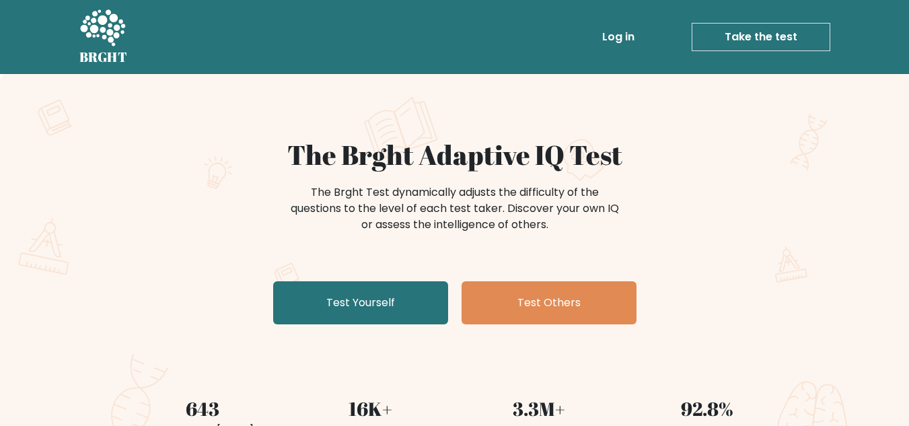 The image size is (909, 426). I want to click on a: Test Yourself, so click(361, 303).